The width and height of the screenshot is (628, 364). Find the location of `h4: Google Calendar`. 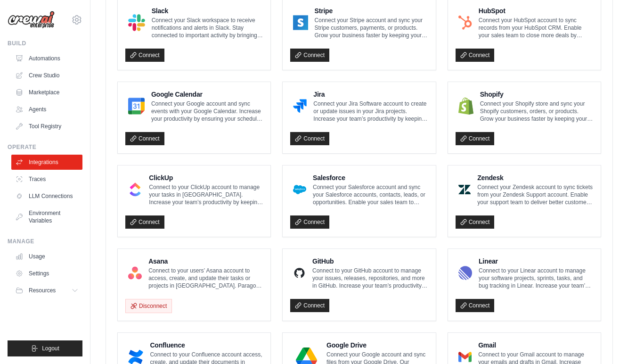

h4: Google Calendar is located at coordinates (207, 94).